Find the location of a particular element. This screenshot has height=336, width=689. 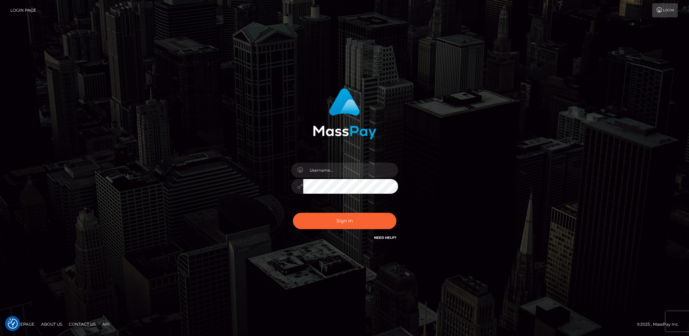

a: Need Help? is located at coordinates (385, 237).